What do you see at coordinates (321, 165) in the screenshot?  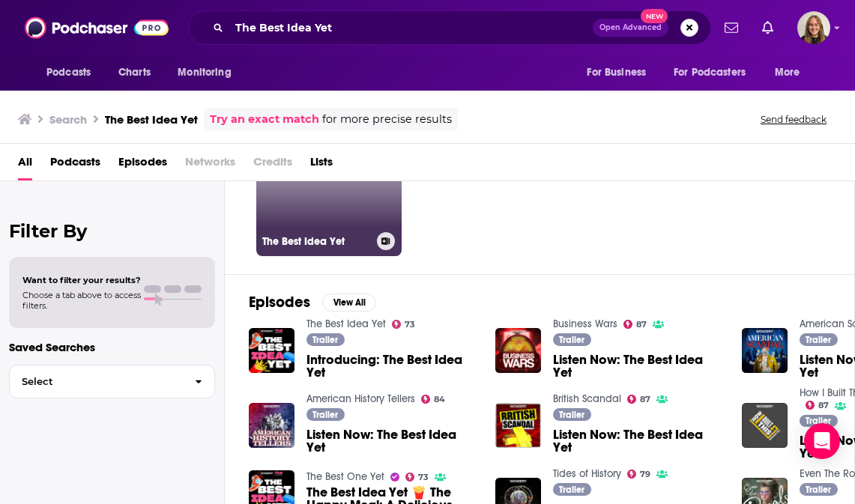 I see `a: Lists` at bounding box center [321, 165].